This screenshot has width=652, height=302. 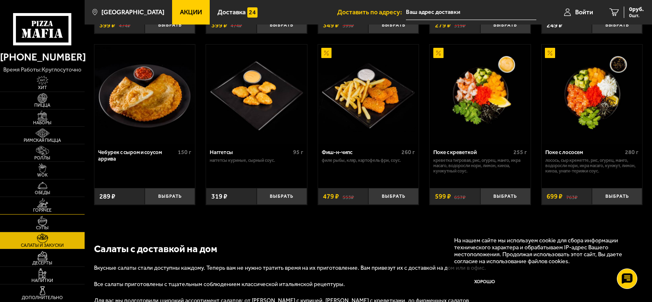 What do you see at coordinates (632, 152) in the screenshot?
I see `span: 280 г` at bounding box center [632, 152].